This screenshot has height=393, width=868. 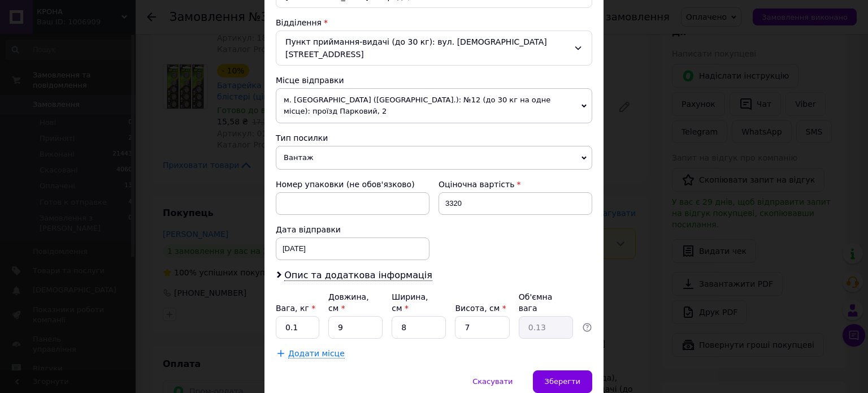 I want to click on label: Висота, см, so click(x=480, y=308).